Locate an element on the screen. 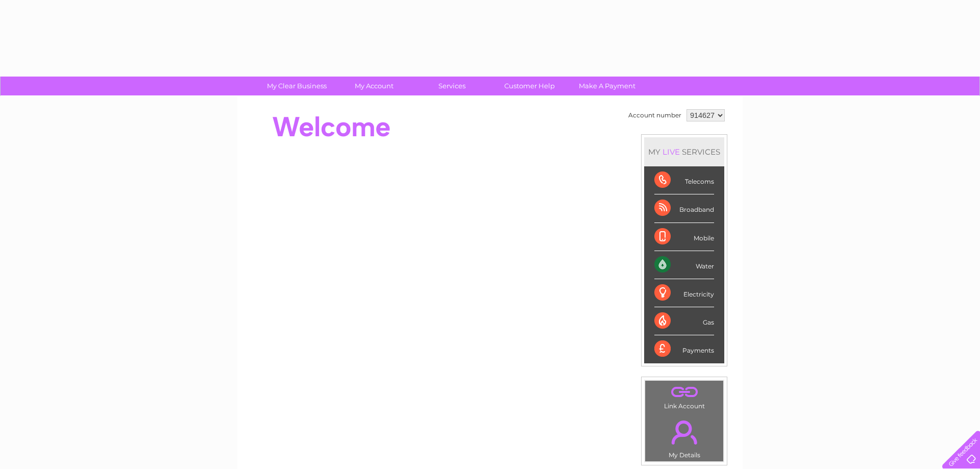 The height and width of the screenshot is (469, 980). div: Gas is located at coordinates (684, 321).